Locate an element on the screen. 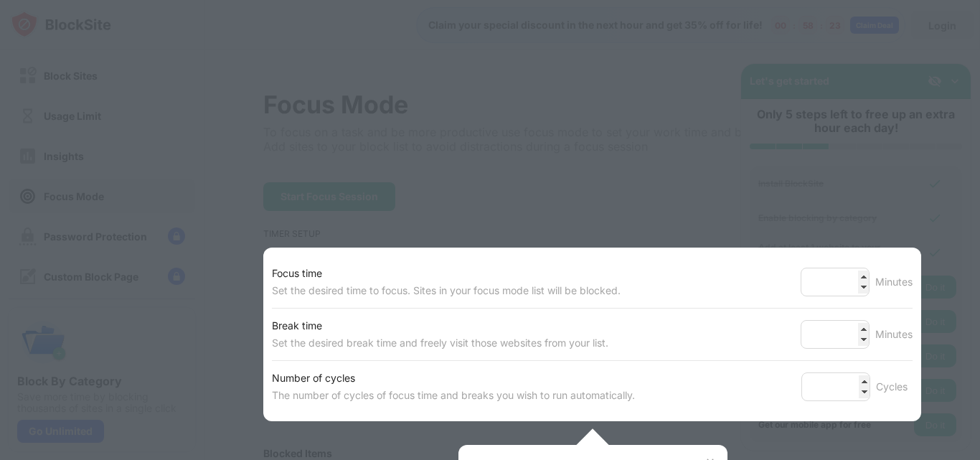 This screenshot has width=980, height=460. div: Break time is located at coordinates (440, 326).